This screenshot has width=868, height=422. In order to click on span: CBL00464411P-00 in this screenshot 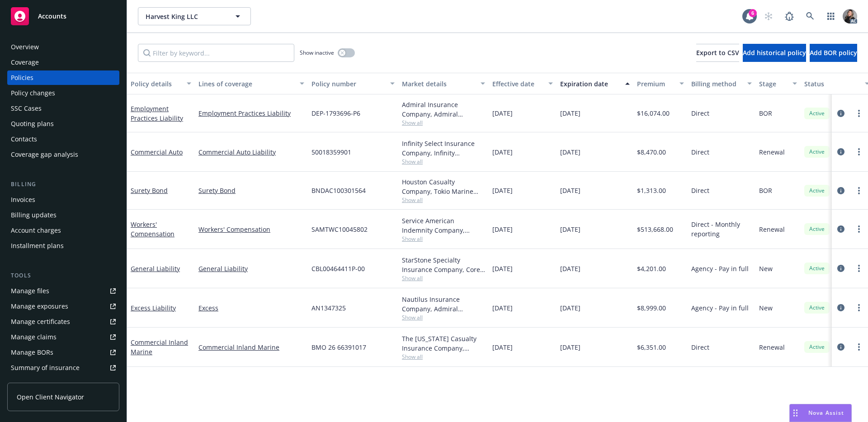, I will do `click(338, 268)`.